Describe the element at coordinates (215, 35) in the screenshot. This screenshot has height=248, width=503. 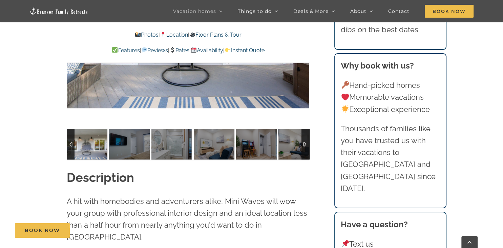
I see `a: Floor Plans & Tour` at that location.